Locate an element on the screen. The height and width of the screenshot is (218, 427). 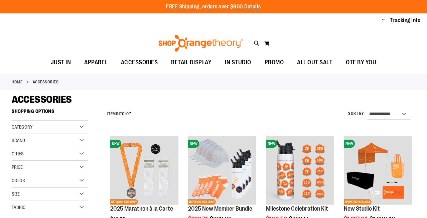
img: 2025 Marathon à la Carte is located at coordinates (144, 170).